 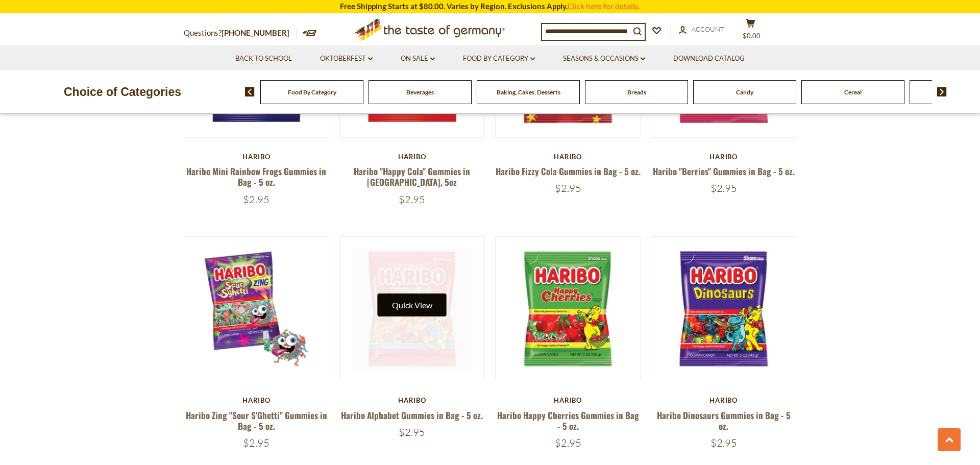 I want to click on a: Baking, Cakes, Desserts, so click(x=528, y=92).